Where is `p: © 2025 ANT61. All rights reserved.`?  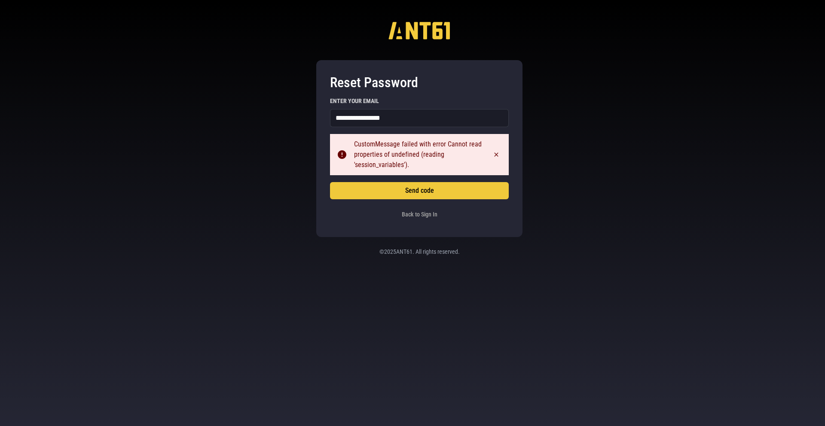 p: © 2025 ANT61. All rights reserved. is located at coordinates (419, 252).